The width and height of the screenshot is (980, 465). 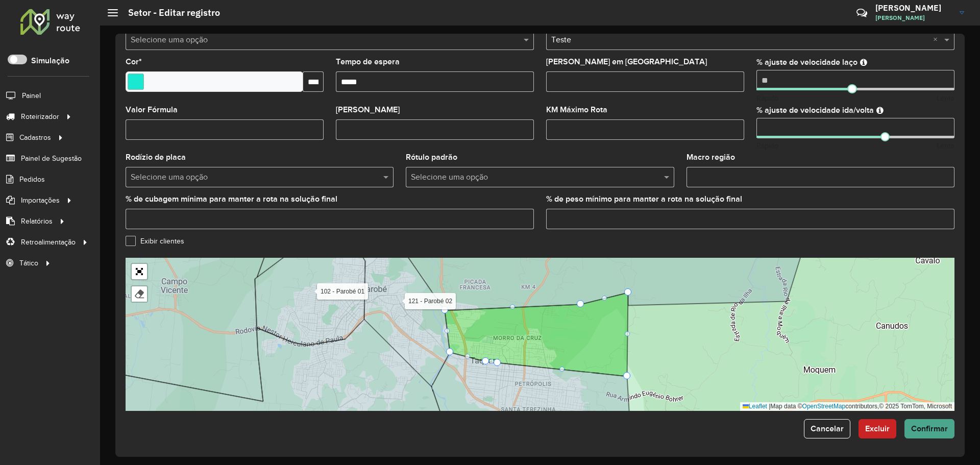 I want to click on button: Confirmar, so click(x=930, y=429).